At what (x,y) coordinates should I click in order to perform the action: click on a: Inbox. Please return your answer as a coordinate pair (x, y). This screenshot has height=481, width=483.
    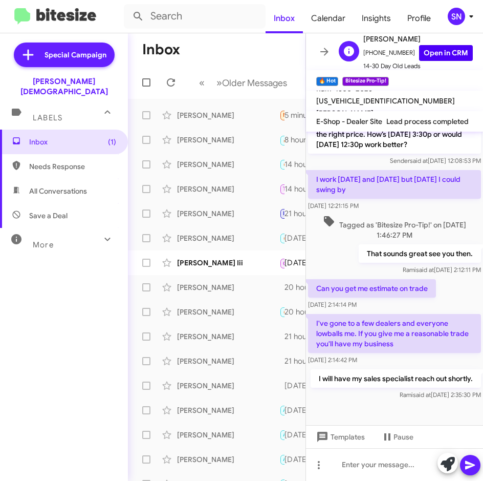
    Looking at the image, I should click on (284, 18).